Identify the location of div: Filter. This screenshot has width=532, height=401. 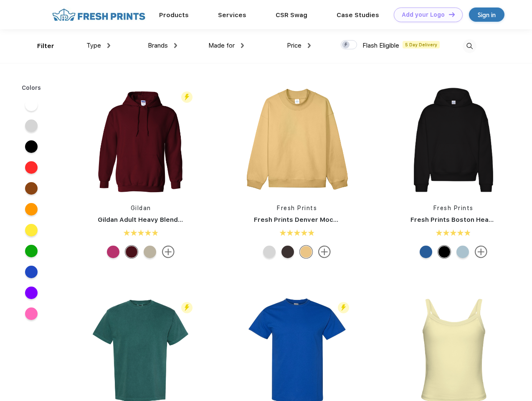
(46, 46).